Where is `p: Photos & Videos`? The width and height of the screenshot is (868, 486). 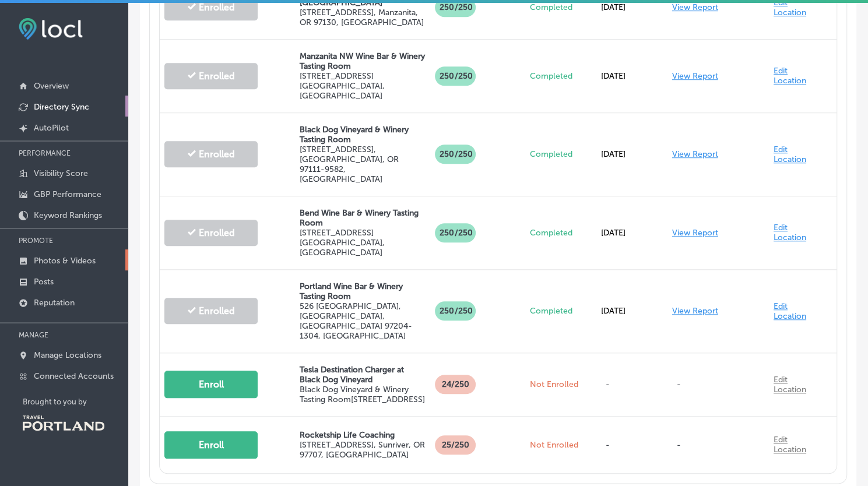
p: Photos & Videos is located at coordinates (65, 260).